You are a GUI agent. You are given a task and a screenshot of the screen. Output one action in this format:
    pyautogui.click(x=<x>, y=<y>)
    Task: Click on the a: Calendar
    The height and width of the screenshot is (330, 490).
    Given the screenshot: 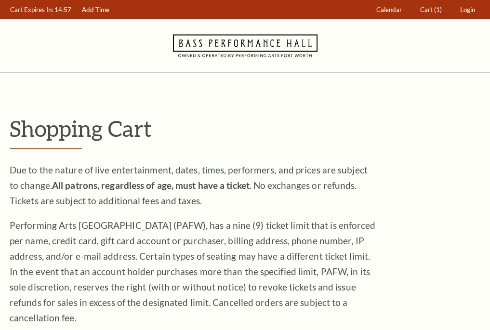 What is the action you would take?
    pyautogui.click(x=390, y=10)
    